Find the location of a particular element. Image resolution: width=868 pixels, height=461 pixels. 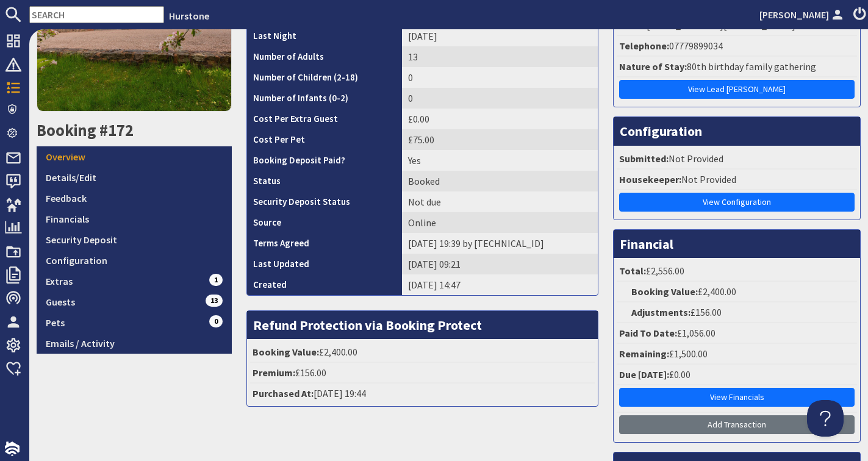

th: Number of Children (2-18) is located at coordinates (325, 77).